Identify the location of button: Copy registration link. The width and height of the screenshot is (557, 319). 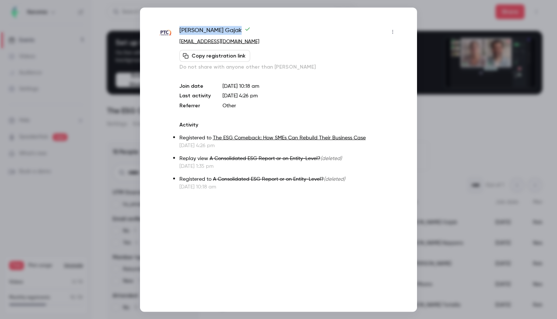
(215, 56).